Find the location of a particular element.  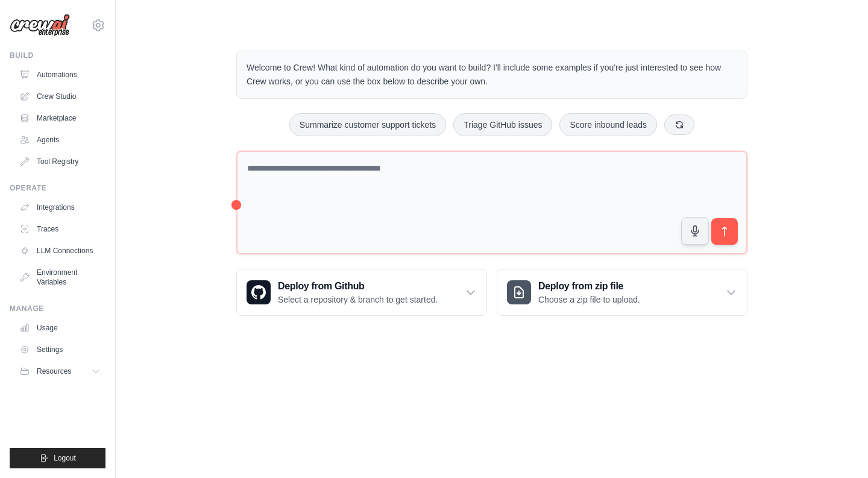

p: Choose a zip file to upload. is located at coordinates (589, 299).